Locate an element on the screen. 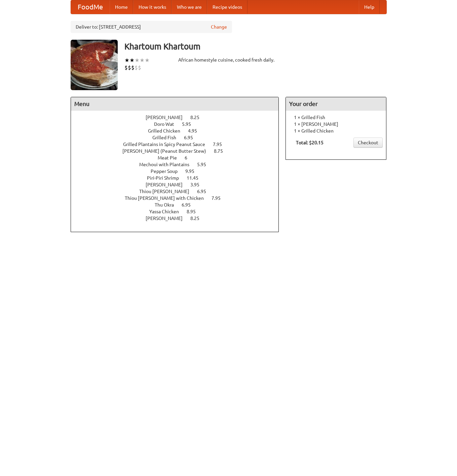 This screenshot has width=457, height=476. h4: Your order is located at coordinates (336, 104).